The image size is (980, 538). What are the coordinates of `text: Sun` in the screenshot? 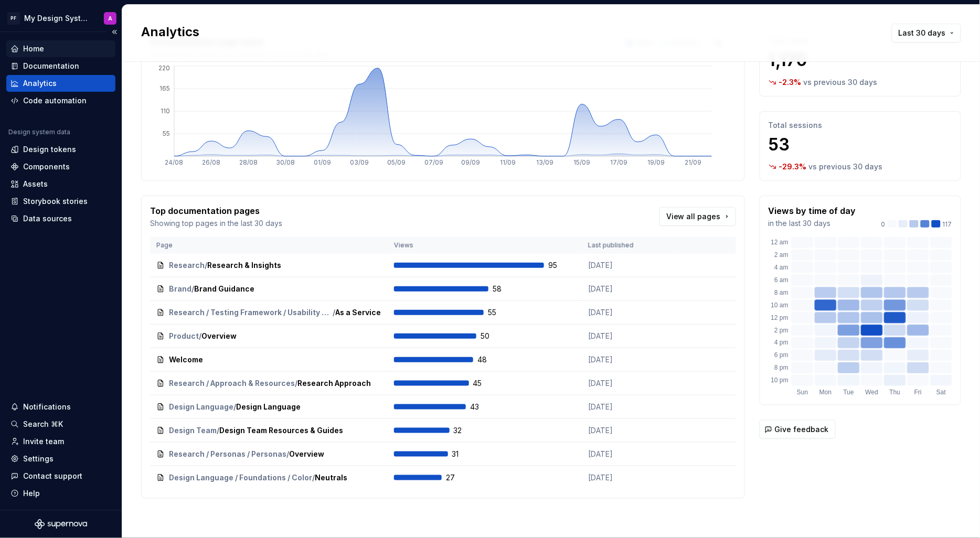 It's located at (803, 392).